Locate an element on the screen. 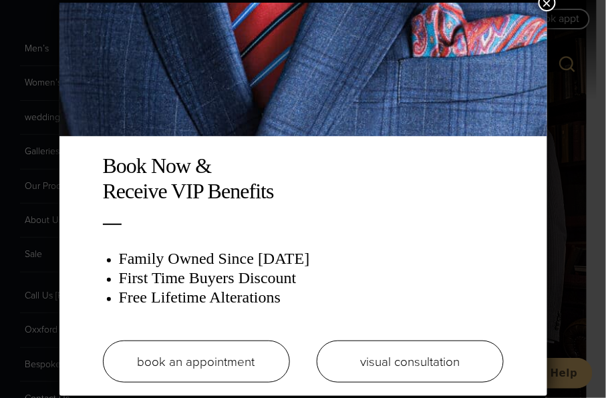 This screenshot has height=398, width=606. a: book an appointment is located at coordinates (196, 361).